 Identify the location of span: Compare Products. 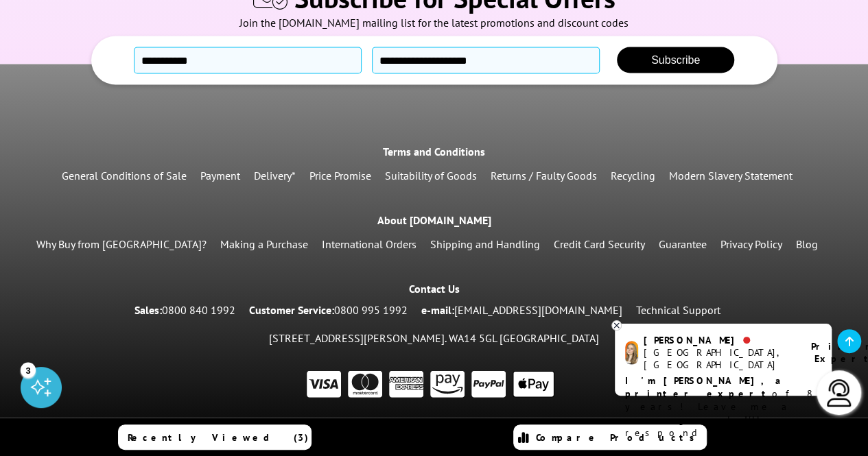
(619, 438).